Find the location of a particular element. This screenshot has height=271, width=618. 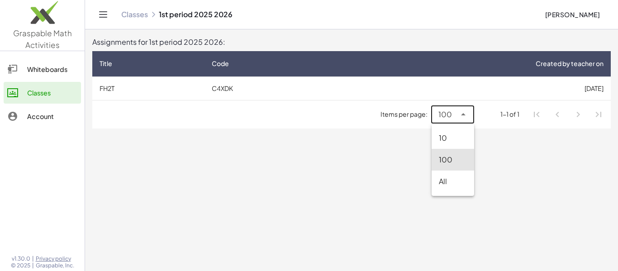

span: v1.30.0 is located at coordinates (21, 259).